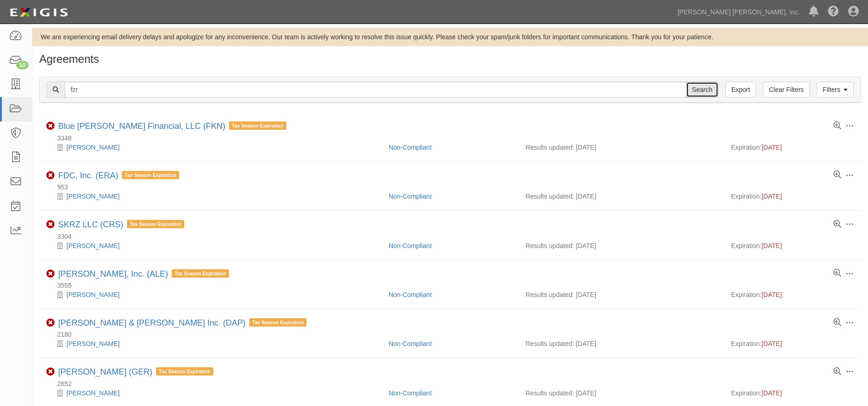 The width and height of the screenshot is (868, 406). I want to click on a: Clear Filters, so click(785, 89).